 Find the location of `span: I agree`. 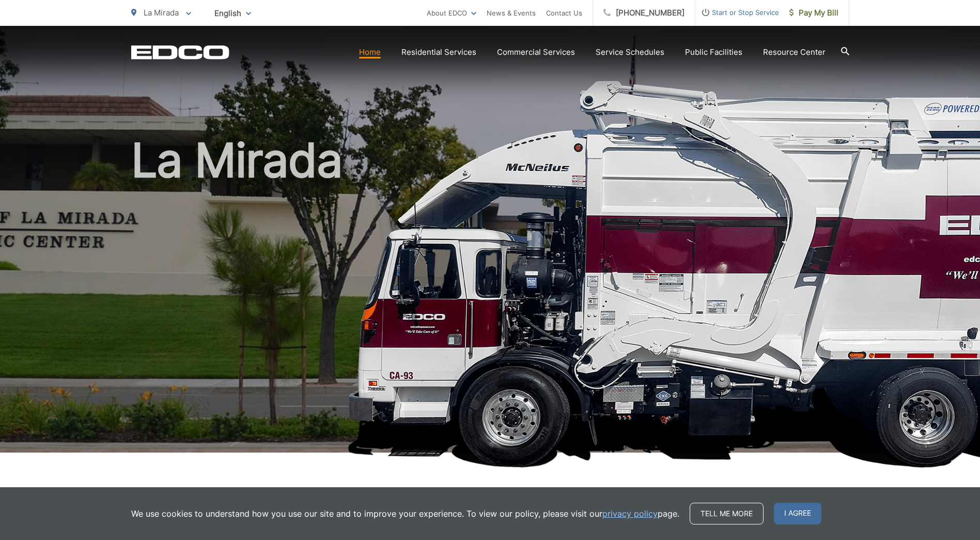

span: I agree is located at coordinates (798, 514).